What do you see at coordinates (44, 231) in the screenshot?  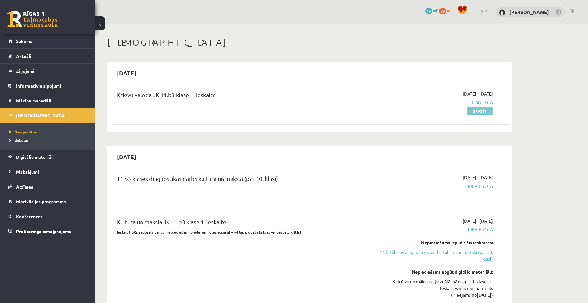 I see `span: Proktoringa izmēģinājums` at bounding box center [44, 231].